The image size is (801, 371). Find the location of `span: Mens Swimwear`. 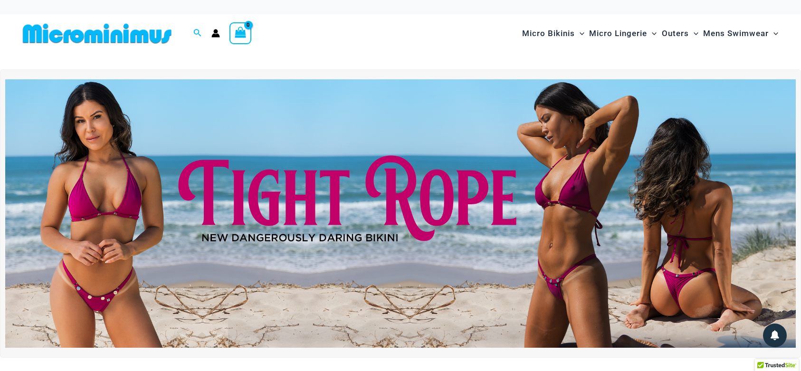

span: Mens Swimwear is located at coordinates (736, 33).